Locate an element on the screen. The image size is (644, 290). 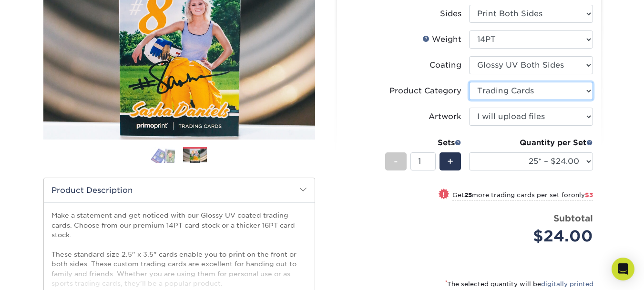
div: Sets is located at coordinates (423, 143).